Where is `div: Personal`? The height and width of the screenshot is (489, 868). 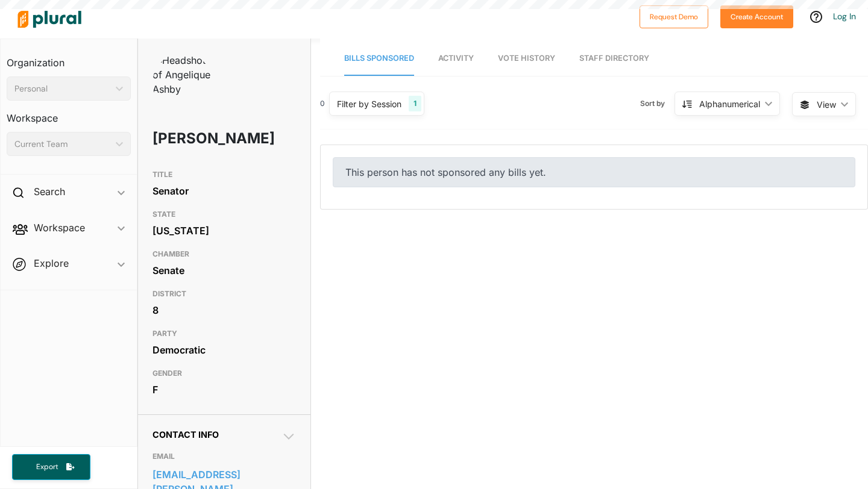
div: Personal is located at coordinates (63, 88).